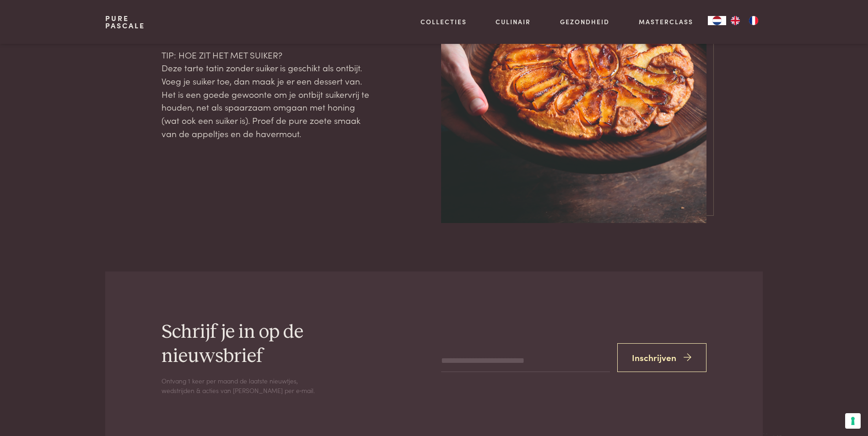 This screenshot has width=868, height=436. Describe the element at coordinates (266, 94) in the screenshot. I see `p: TIP: HOE ZIT HET MET SUIKER? Deze tarte tatin zonder suiker is geschikt als ontbijt. Voeg je suik...` at that location.